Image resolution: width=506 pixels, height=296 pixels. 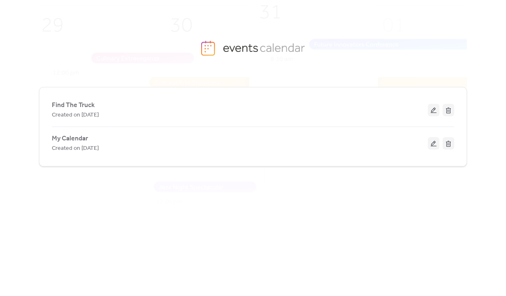 What do you see at coordinates (73, 105) in the screenshot?
I see `a: Find The Truck` at bounding box center [73, 105].